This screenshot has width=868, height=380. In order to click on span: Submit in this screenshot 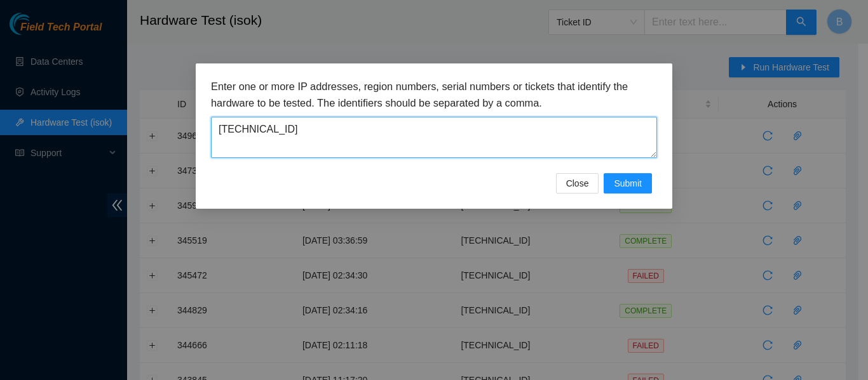, I will do `click(628, 184)`.